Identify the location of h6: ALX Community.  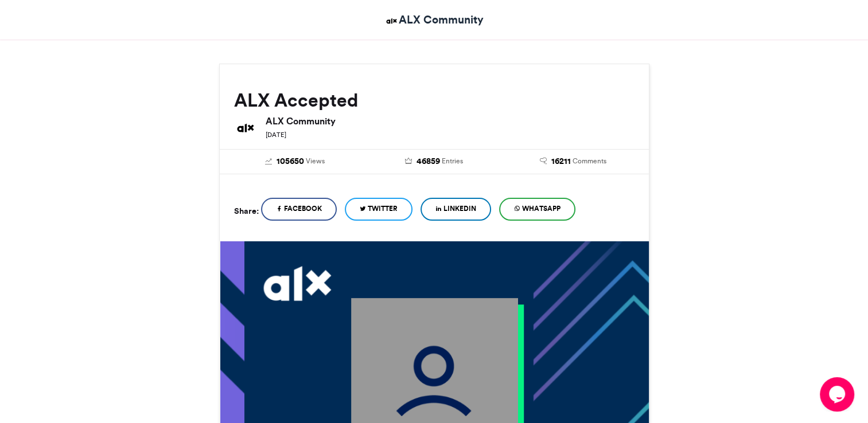
(450, 121).